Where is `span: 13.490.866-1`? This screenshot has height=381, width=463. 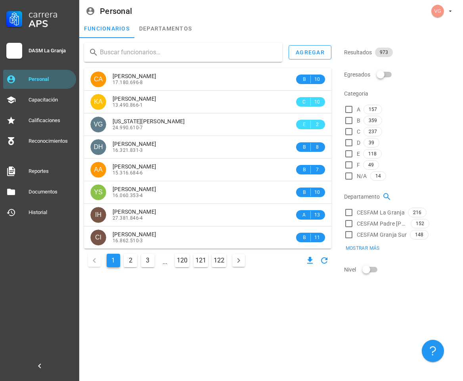 span: 13.490.866-1 is located at coordinates (128, 105).